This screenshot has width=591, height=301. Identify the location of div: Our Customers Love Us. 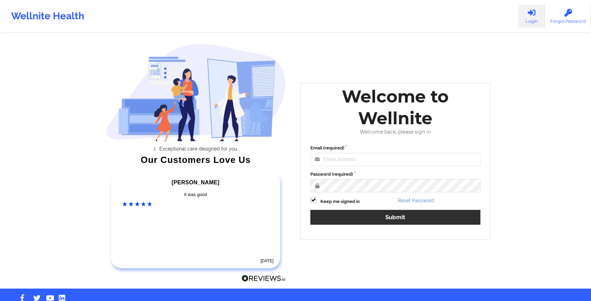
(196, 160).